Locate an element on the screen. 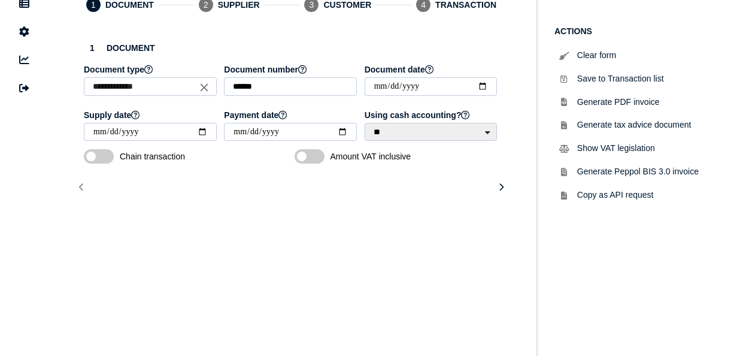 This screenshot has height=356, width=752. label: Payment date is located at coordinates (291, 115).